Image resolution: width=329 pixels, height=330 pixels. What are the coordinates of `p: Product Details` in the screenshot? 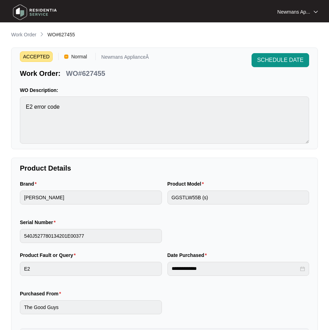 It's located at (164, 168).